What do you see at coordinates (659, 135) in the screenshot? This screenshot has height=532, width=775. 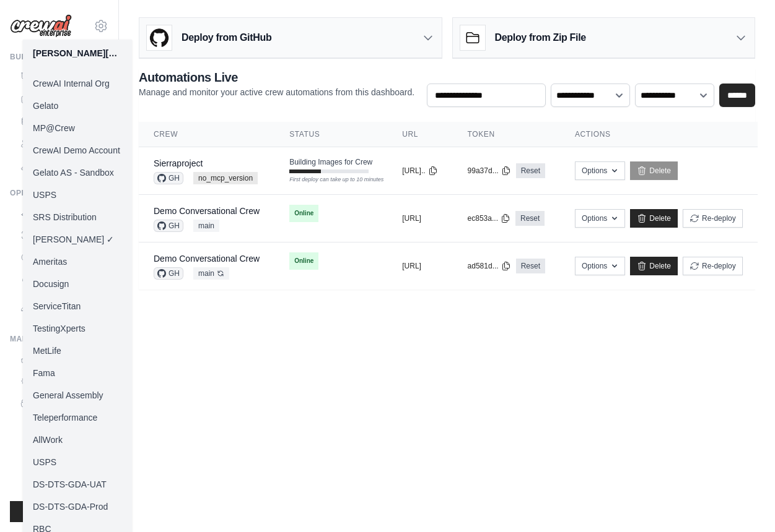 I see `th: Actions` at bounding box center [659, 135].